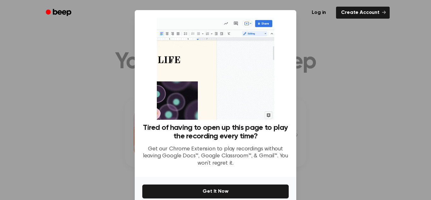 The image size is (431, 200). I want to click on h3: Tired of having to open up this page to play the recording every time?, so click(215, 132).